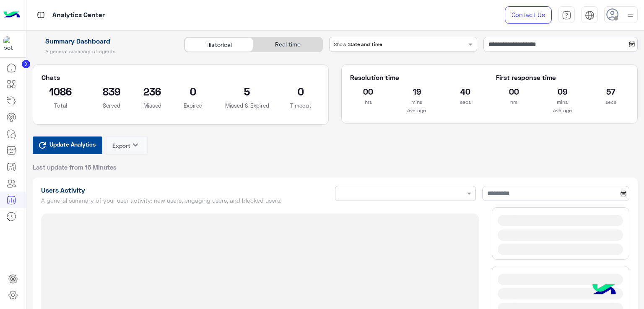 This screenshot has width=644, height=309. I want to click on p: Timeout, so click(301, 105).